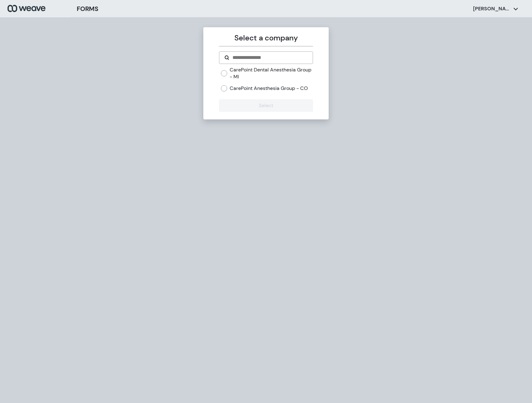 This screenshot has height=403, width=532. What do you see at coordinates (266, 38) in the screenshot?
I see `p: Select a company` at bounding box center [266, 38].